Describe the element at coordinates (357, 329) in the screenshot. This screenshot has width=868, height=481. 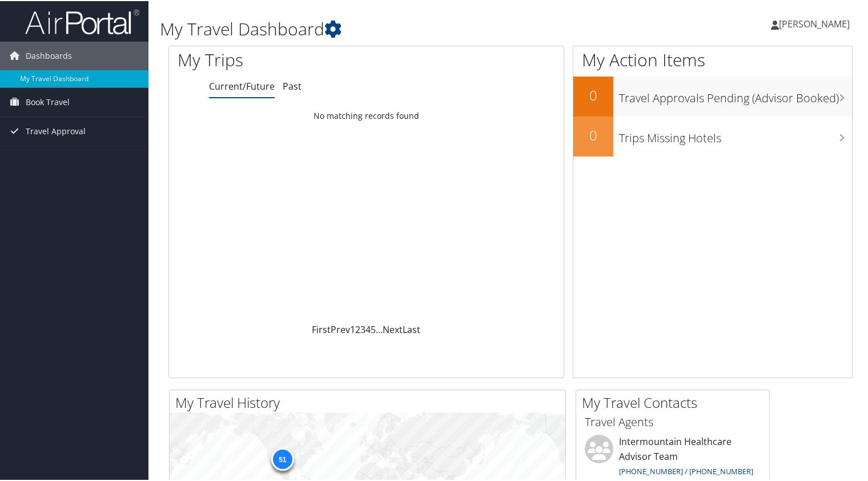
I see `a: 2` at that location.